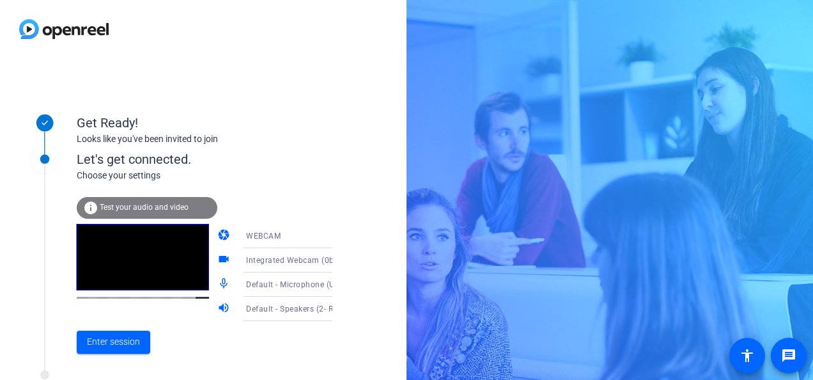  What do you see at coordinates (789, 356) in the screenshot?
I see `mat-icon: message` at bounding box center [789, 356].